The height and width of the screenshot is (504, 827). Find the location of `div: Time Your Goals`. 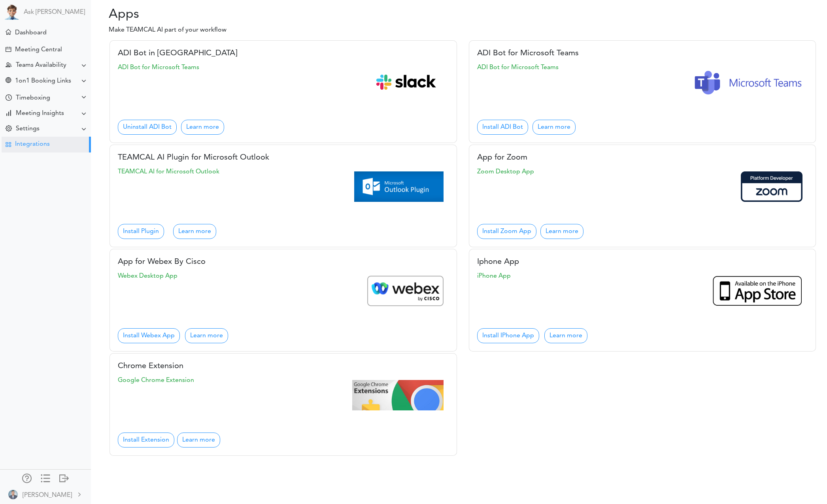

div: Time Your Goals is located at coordinates (9, 98).